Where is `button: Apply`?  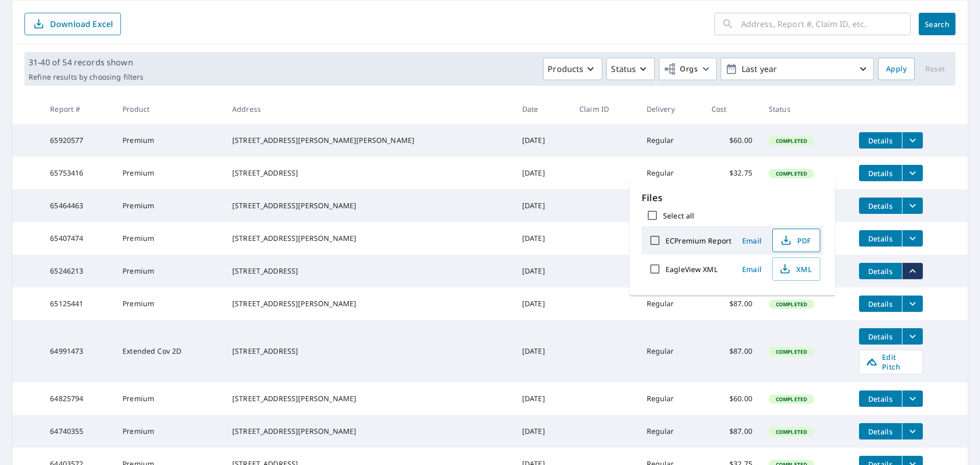
button: Apply is located at coordinates (896, 69).